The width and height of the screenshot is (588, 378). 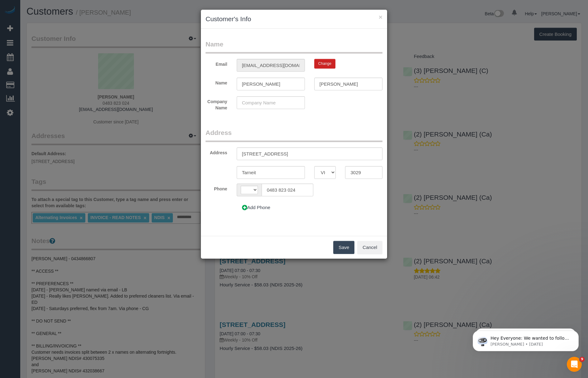 What do you see at coordinates (363, 172) in the screenshot?
I see `input: Zip Code` at bounding box center [363, 172].